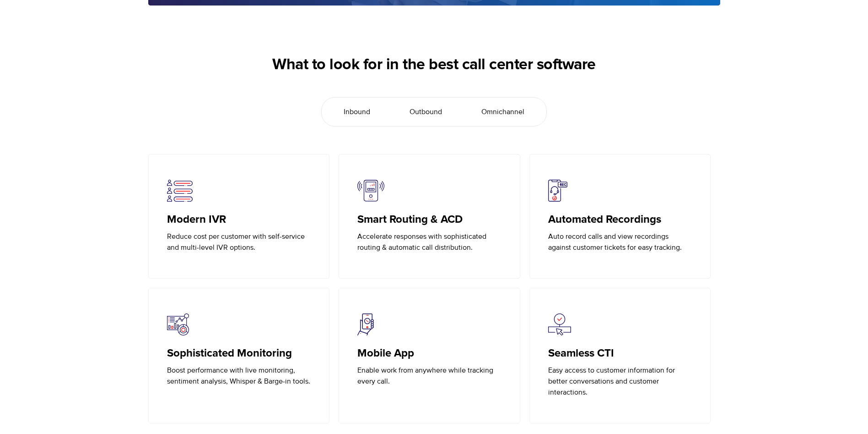 The image size is (868, 434). I want to click on h5: Mobile App, so click(429, 353).